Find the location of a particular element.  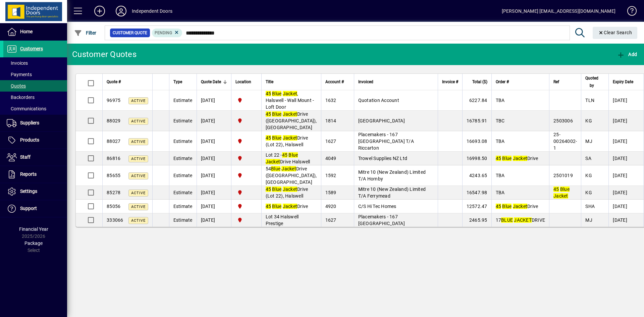

div: Location is located at coordinates (246, 82).